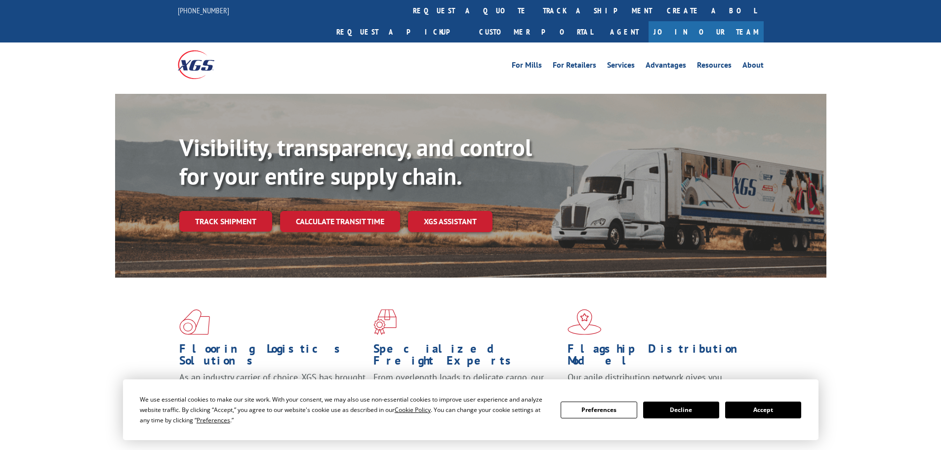 The height and width of the screenshot is (450, 941). Describe the element at coordinates (273, 357) in the screenshot. I see `h1: Flooring Logistics Solutions` at that location.